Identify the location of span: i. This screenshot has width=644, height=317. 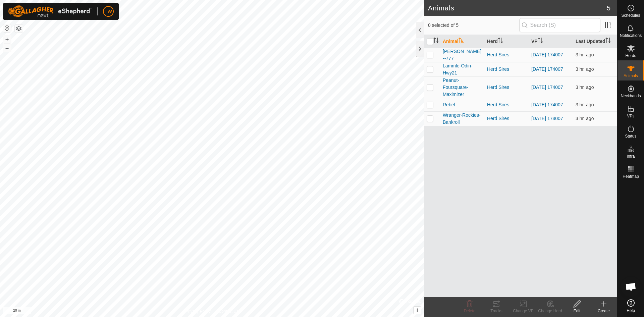
(417, 310).